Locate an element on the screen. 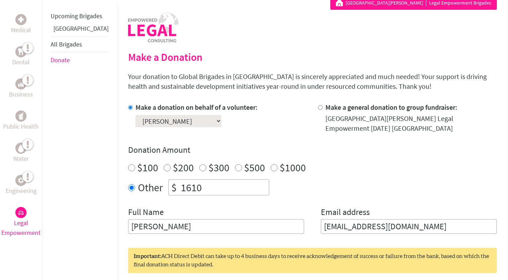 Image resolution: width=508 pixels, height=280 pixels. a: MedicalMedical is located at coordinates (21, 24).